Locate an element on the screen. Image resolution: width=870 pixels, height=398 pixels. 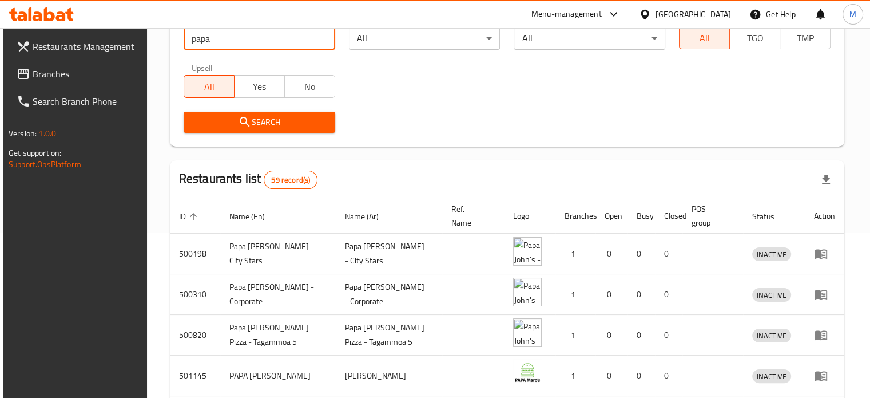
a: Support.OpsPlatform is located at coordinates (45, 164).